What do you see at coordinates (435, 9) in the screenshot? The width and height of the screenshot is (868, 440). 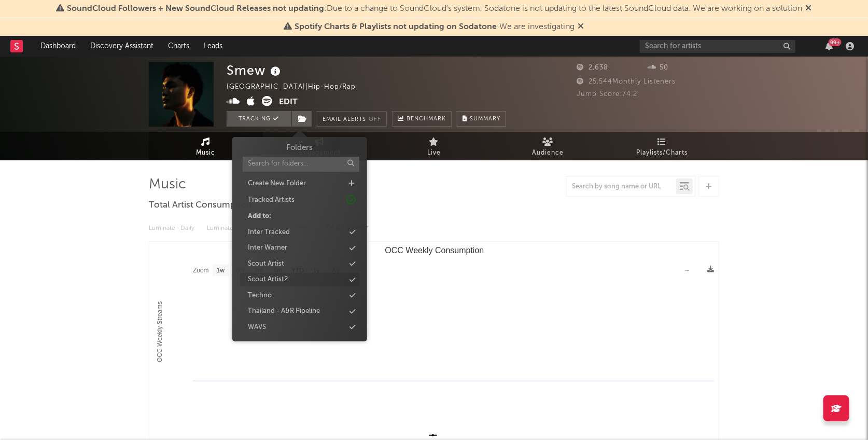 I see `span: : Due to a change to SoundCloud's system, Sodatone is not updating to the latest SoundCloud data....` at bounding box center [435, 9].